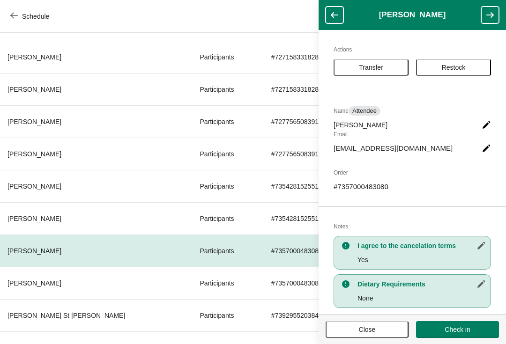 The height and width of the screenshot is (344, 506). Describe the element at coordinates (371, 67) in the screenshot. I see `span: Transfer` at that location.